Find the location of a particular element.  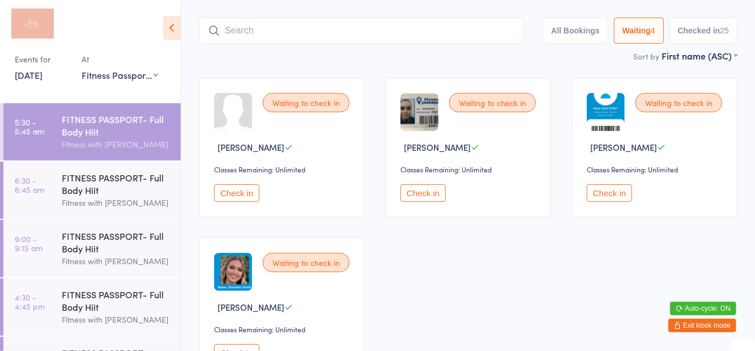

div: 25 is located at coordinates (725, 31).